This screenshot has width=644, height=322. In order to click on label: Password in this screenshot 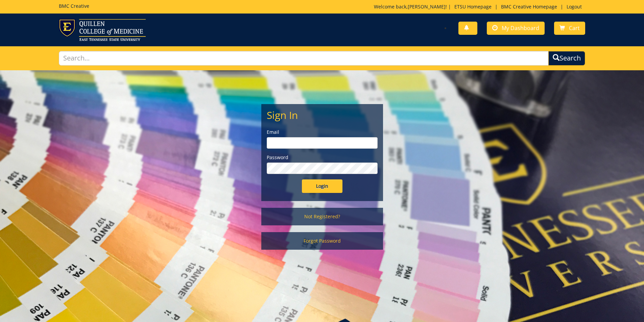, I will do `click(322, 158)`.